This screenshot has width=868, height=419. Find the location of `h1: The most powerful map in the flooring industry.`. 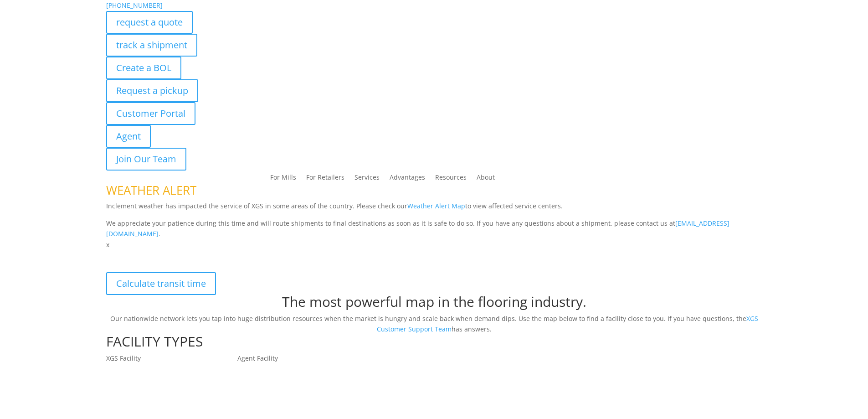

h1: The most powerful map in the flooring industry. is located at coordinates (434, 304).